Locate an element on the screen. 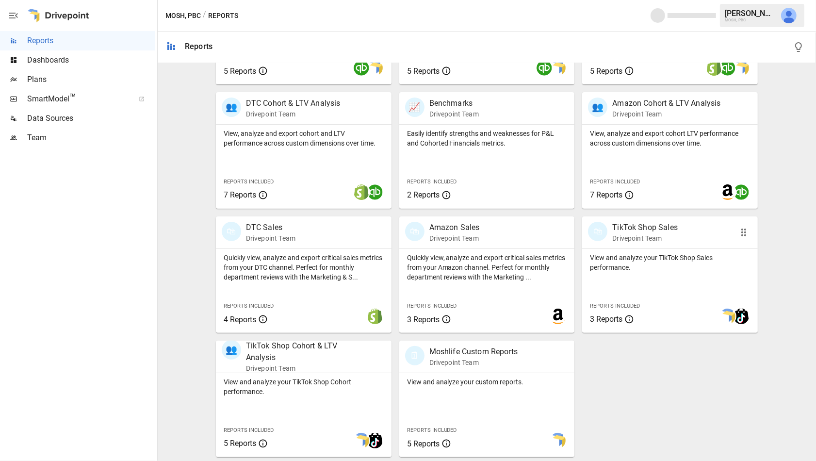 Image resolution: width=816 pixels, height=461 pixels. span: Dashboards is located at coordinates (91, 60).